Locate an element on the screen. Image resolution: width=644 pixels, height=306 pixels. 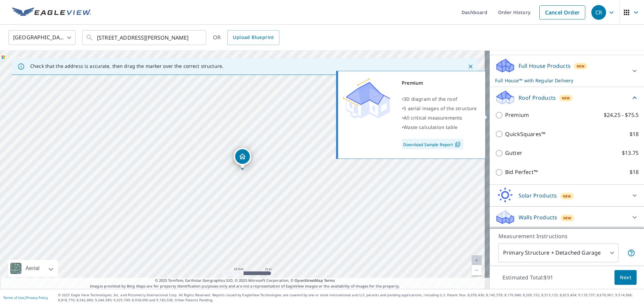
p: Gutter is located at coordinates (513, 153).